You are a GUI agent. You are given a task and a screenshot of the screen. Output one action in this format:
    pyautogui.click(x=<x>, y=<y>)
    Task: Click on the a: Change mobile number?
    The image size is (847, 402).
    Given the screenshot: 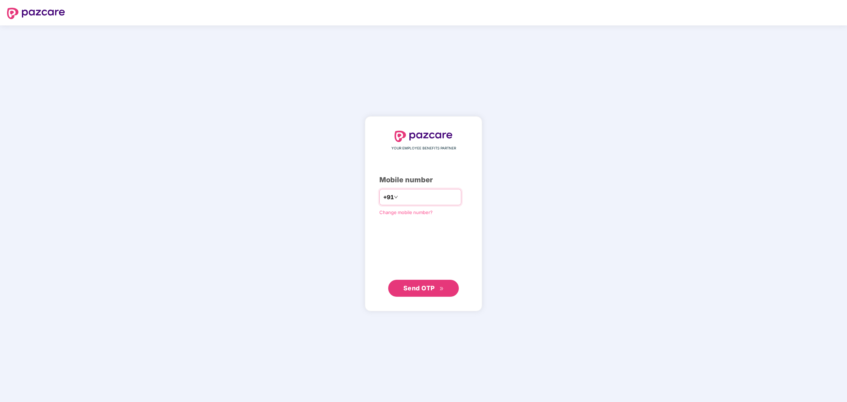 What is the action you would take?
    pyautogui.click(x=406, y=212)
    